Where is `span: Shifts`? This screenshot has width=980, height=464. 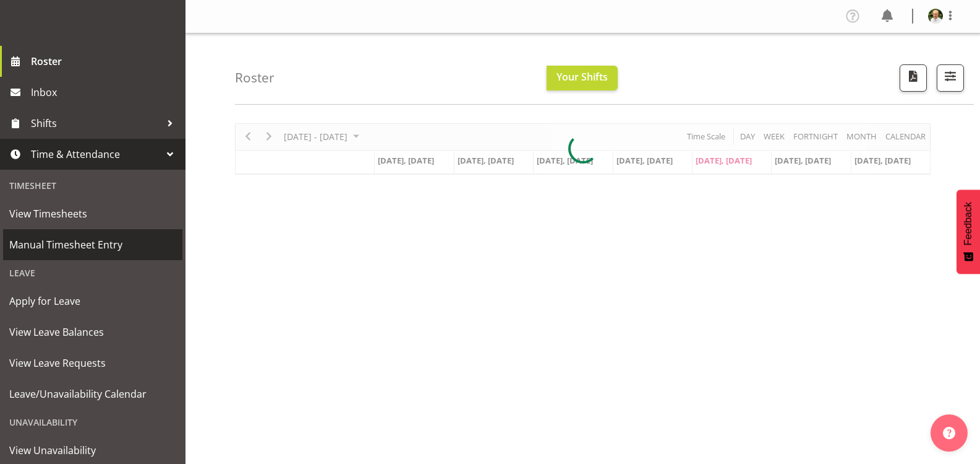 span: Shifts is located at coordinates (96, 123).